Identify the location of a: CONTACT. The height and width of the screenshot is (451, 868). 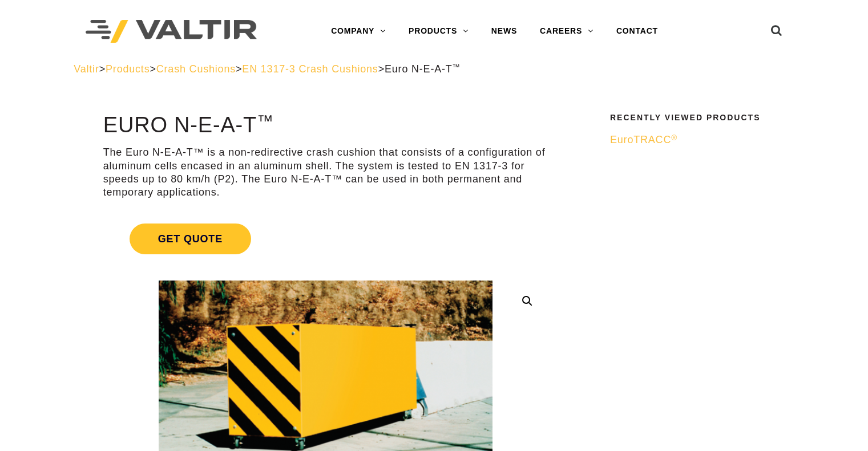
(636, 32).